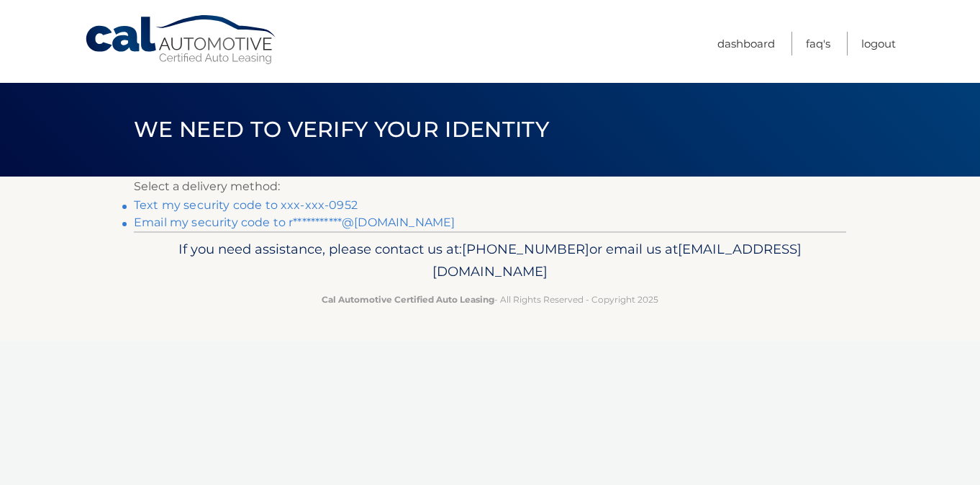 This screenshot has width=980, height=485. I want to click on a: FAQ's, so click(818, 43).